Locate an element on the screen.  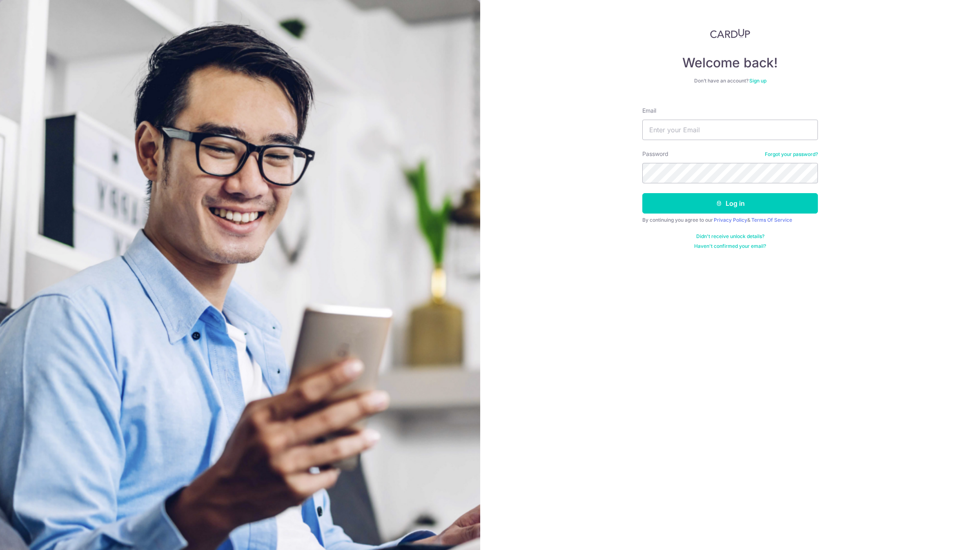
label: Email is located at coordinates (649, 111).